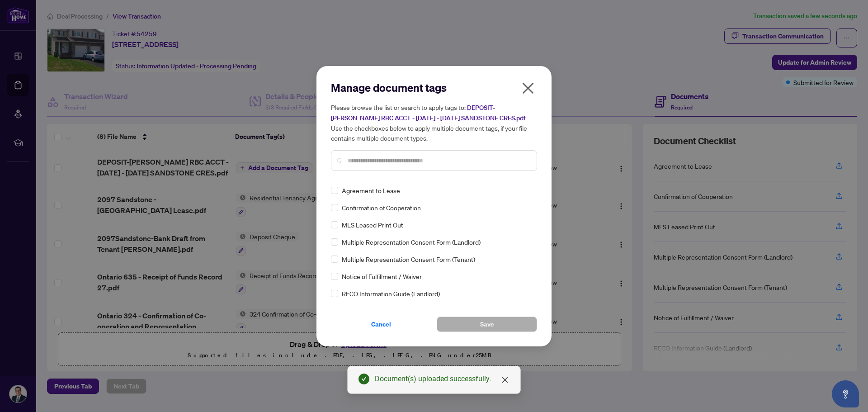 The image size is (868, 412). Describe the element at coordinates (382, 276) in the screenshot. I see `span: Notice of Fulfillment / Waiver` at that location.